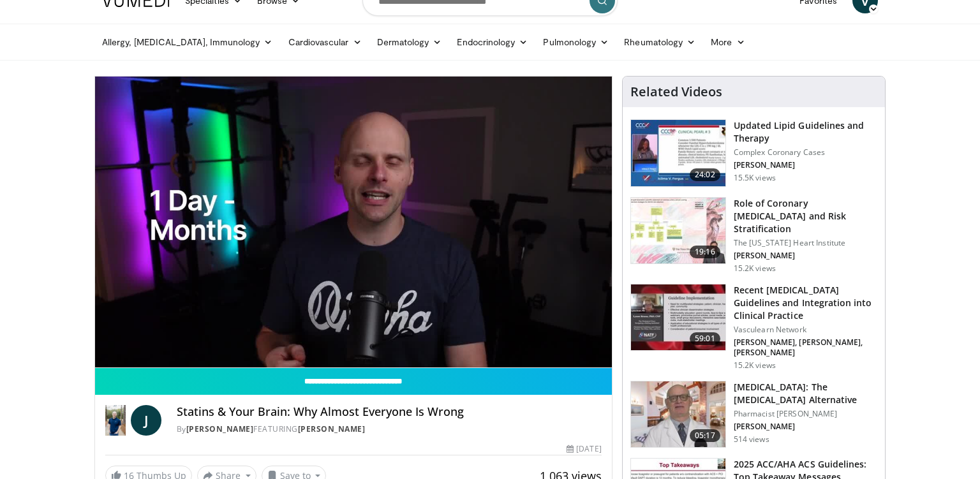 This screenshot has width=980, height=479. What do you see at coordinates (324, 42) in the screenshot?
I see `a: Cardiovascular` at bounding box center [324, 42].